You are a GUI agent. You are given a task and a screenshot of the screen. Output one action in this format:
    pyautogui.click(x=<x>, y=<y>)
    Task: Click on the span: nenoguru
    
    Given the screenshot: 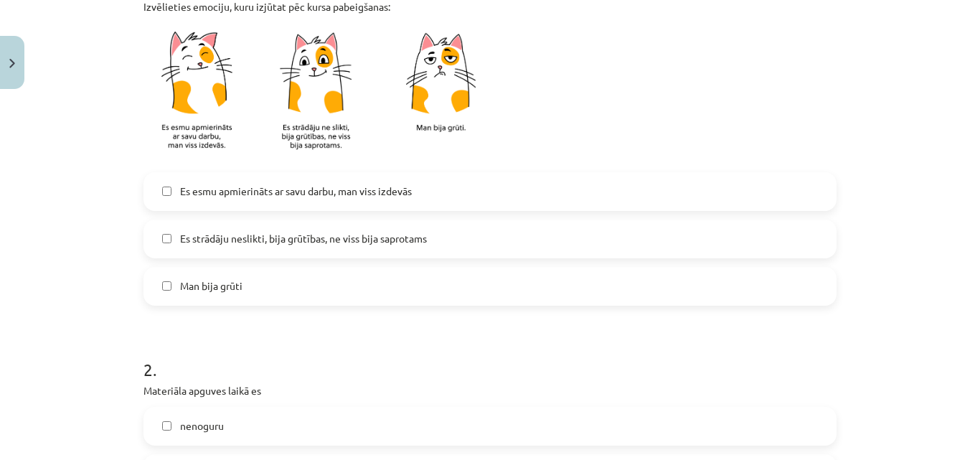 What is the action you would take?
    pyautogui.click(x=201, y=426)
    